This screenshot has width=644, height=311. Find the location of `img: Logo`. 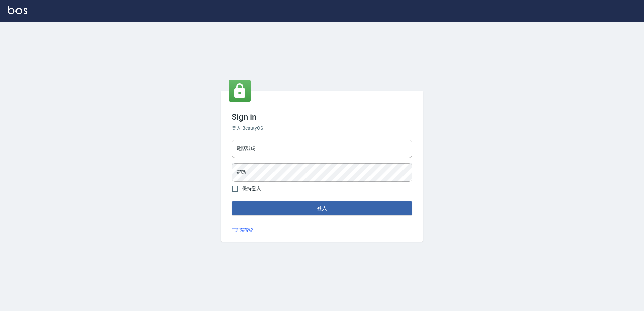

img: Logo is located at coordinates (18, 10).